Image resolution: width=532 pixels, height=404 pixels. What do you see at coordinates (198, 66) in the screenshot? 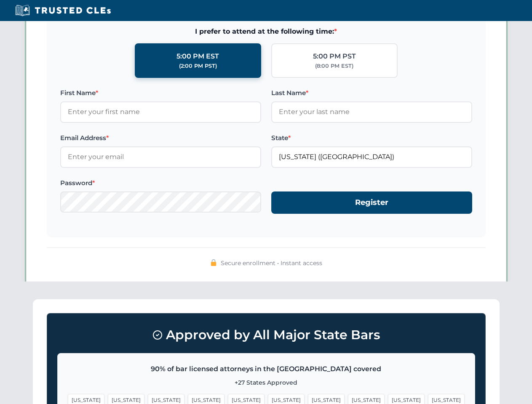
I see `div: (2:00 PM PST)` at bounding box center [198, 66].